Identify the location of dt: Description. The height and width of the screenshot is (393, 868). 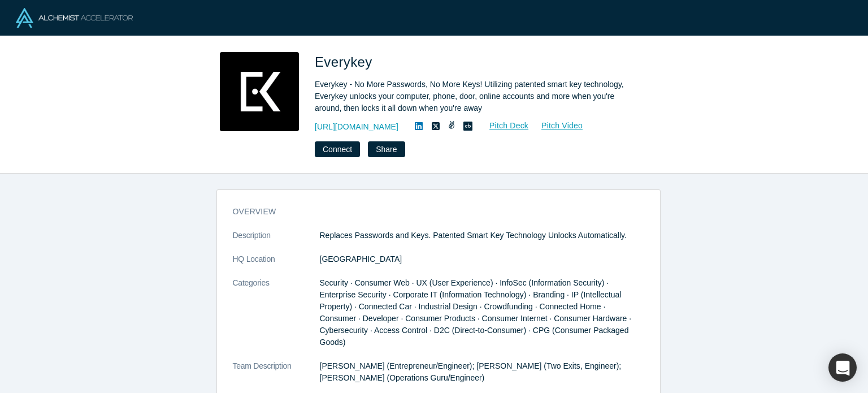
(277, 242).